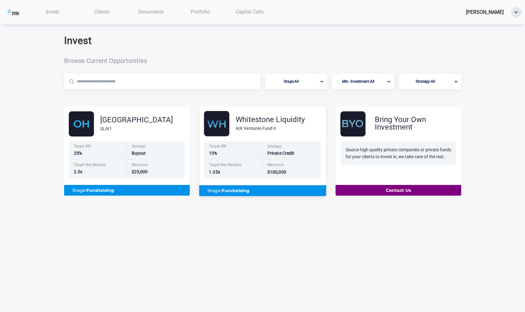 This screenshot has height=312, width=525. Describe the element at coordinates (72, 81) in the screenshot. I see `img: Magnifier` at that location.